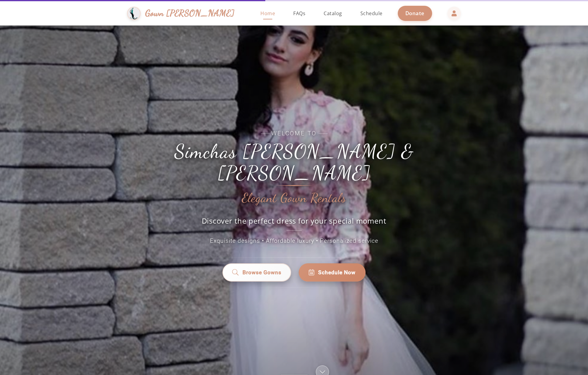 The height and width of the screenshot is (375, 588). Describe the element at coordinates (268, 13) in the screenshot. I see `a: Home` at that location.